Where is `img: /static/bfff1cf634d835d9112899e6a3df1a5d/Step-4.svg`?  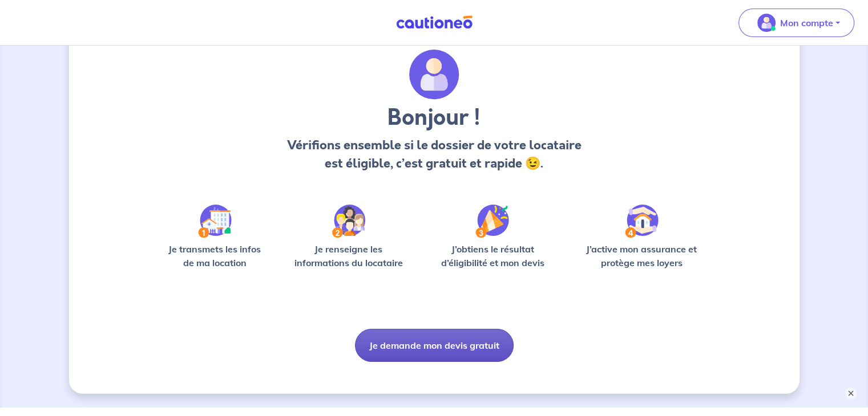
img: /static/bfff1cf634d835d9112899e6a3df1a5d/Step-4.svg is located at coordinates (641, 221).